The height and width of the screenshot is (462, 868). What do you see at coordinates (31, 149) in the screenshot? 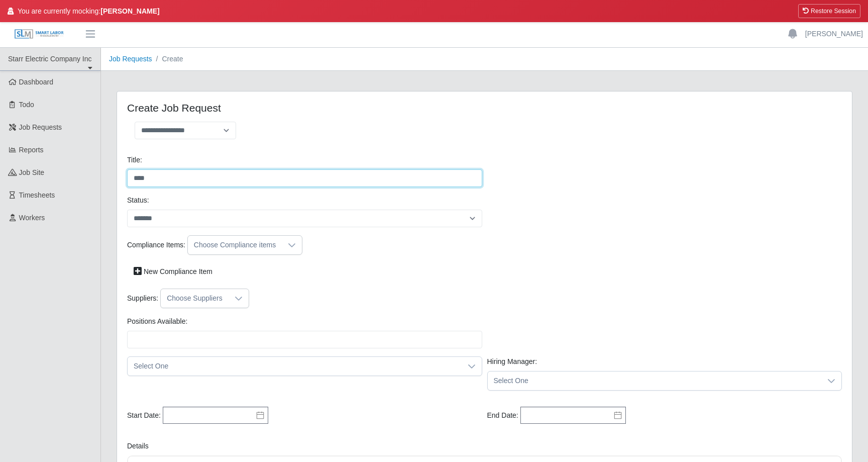
I see `span: Reports` at bounding box center [31, 149].